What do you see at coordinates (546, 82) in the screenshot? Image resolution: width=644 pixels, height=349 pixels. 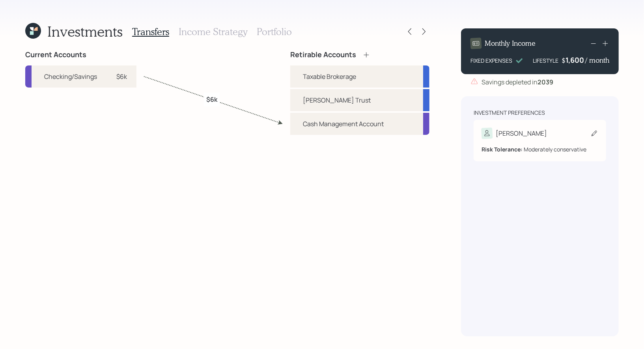 I see `b: 2039` at bounding box center [546, 82].